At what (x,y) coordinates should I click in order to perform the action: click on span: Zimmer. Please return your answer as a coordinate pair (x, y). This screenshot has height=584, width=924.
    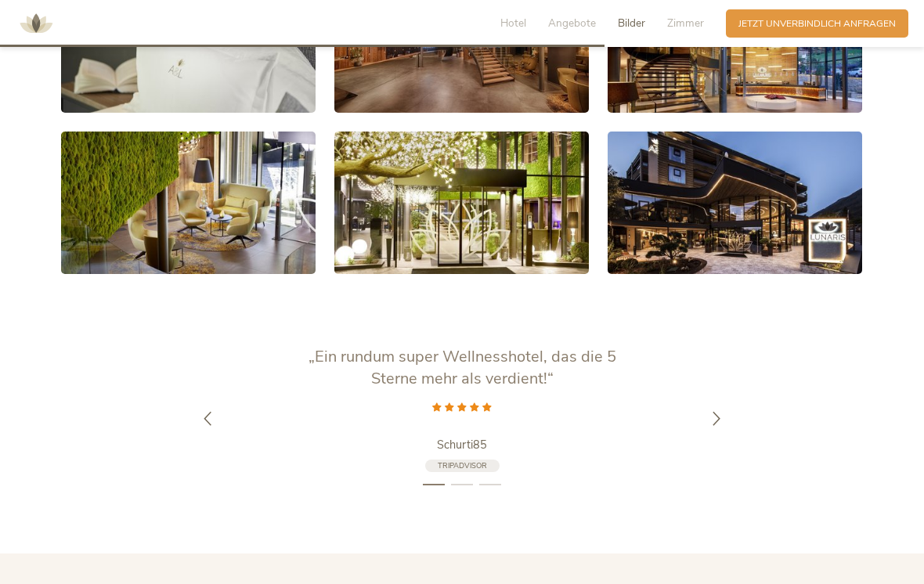
    Looking at the image, I should click on (686, 23).